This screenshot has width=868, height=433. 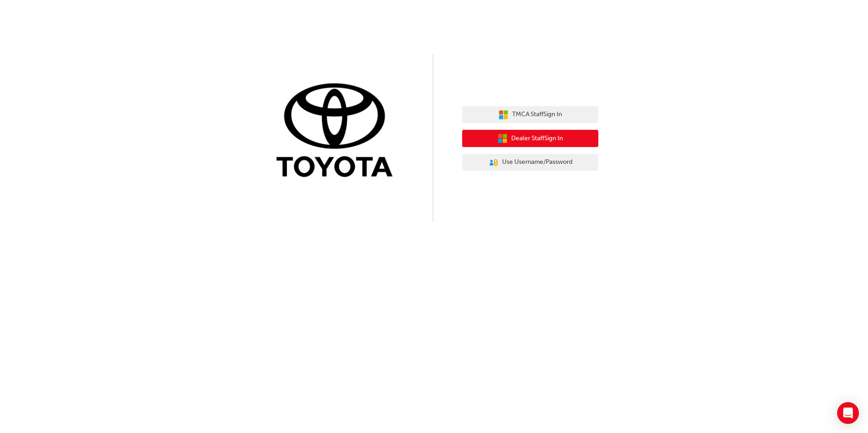 I want to click on img: Trak, so click(x=338, y=132).